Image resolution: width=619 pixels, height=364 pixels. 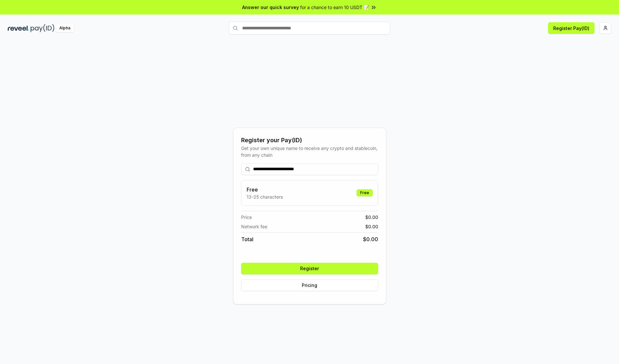 I want to click on button: Pricing, so click(x=310, y=285).